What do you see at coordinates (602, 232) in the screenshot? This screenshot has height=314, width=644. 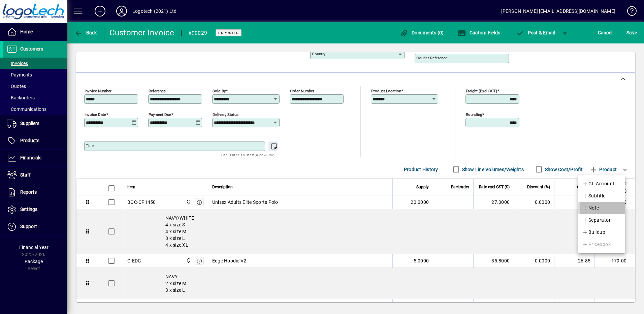 I see `button: Buildup` at bounding box center [602, 232].